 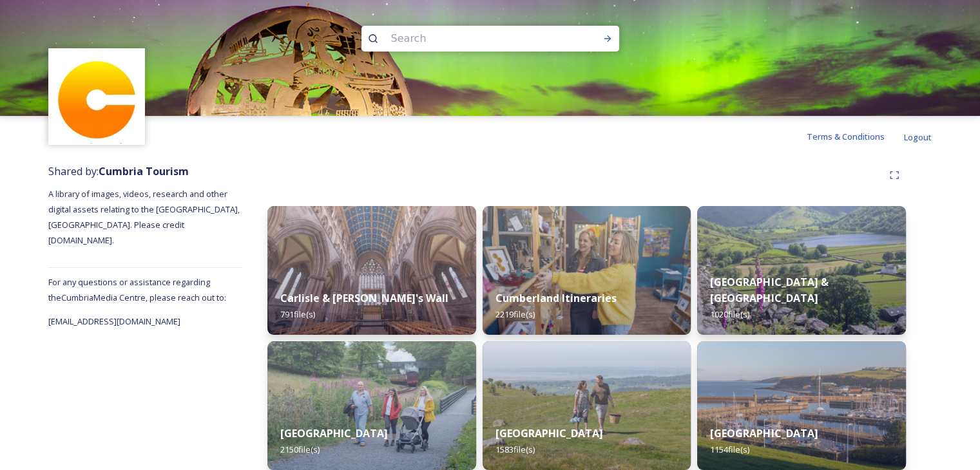 What do you see at coordinates (918, 137) in the screenshot?
I see `span: Logout` at bounding box center [918, 137].